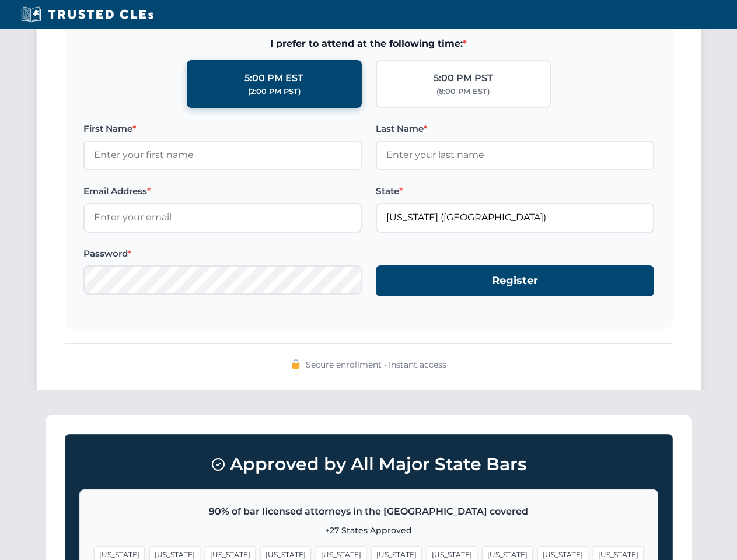 The width and height of the screenshot is (737, 560). I want to click on div: 5:00 PM PST, so click(463, 78).